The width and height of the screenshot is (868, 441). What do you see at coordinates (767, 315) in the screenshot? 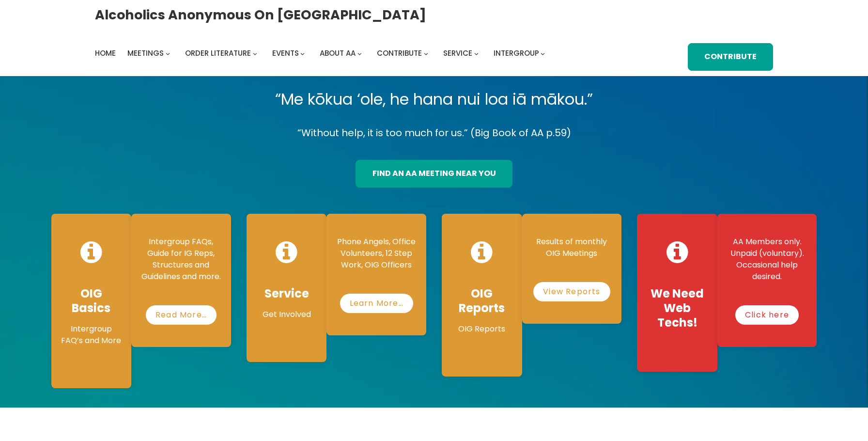
I see `a: Click here` at bounding box center [767, 315].